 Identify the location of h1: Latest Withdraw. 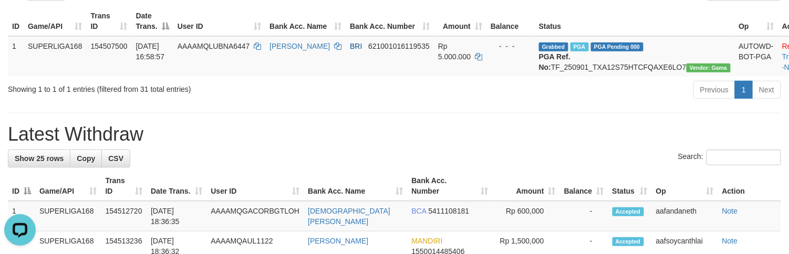
(395, 135).